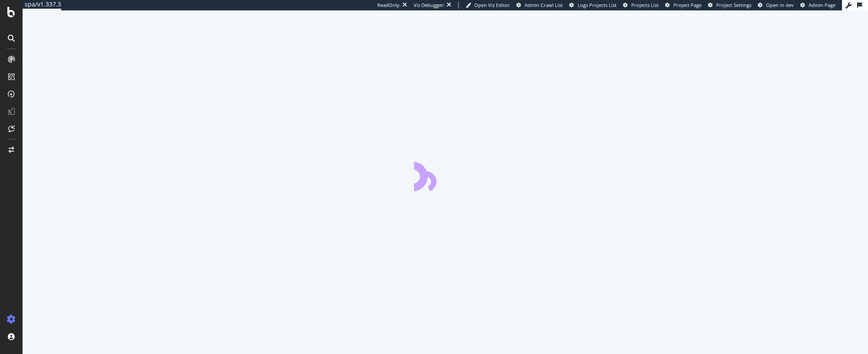  What do you see at coordinates (544, 5) in the screenshot?
I see `span: Admin Crawl List` at bounding box center [544, 5].